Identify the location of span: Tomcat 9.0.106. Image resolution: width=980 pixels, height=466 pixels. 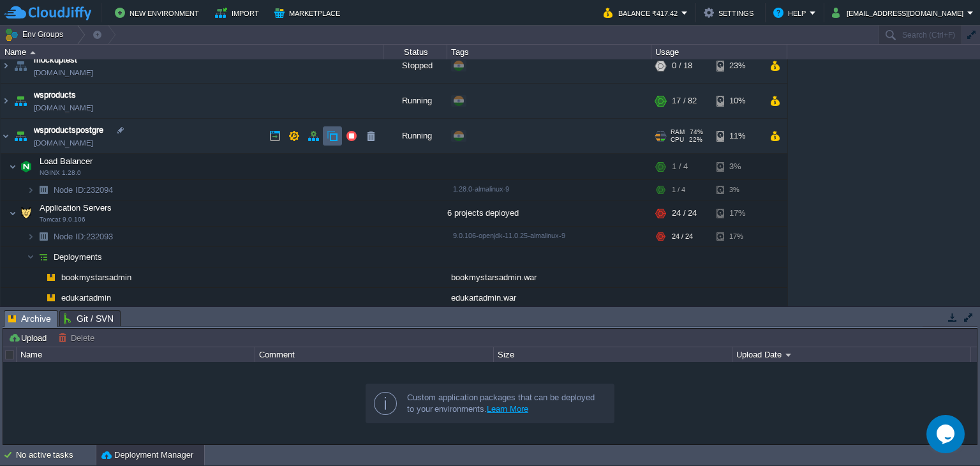
(63, 220).